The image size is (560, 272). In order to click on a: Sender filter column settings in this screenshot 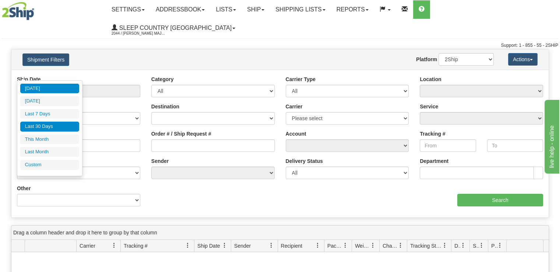, I will do `click(271, 245)`.